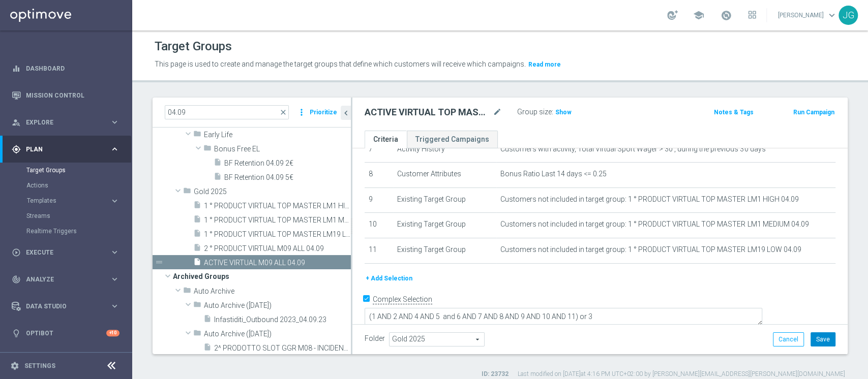 This screenshot has height=379, width=868. I want to click on a: Mission Control, so click(73, 95).